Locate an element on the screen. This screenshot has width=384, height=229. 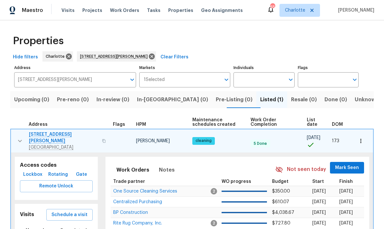
button: Rotating is located at coordinates (58, 174).